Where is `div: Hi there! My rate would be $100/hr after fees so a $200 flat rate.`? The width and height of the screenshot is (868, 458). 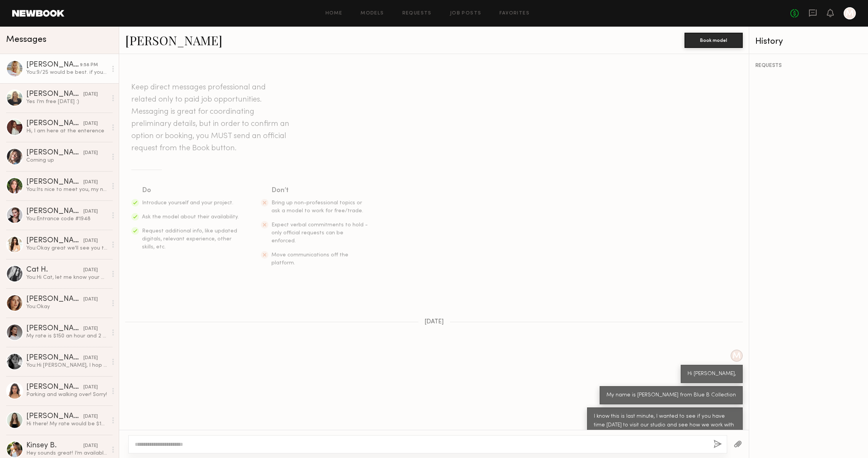 div: Hi there! My rate would be $100/hr after fees so a $200 flat rate. is located at coordinates (67, 424).